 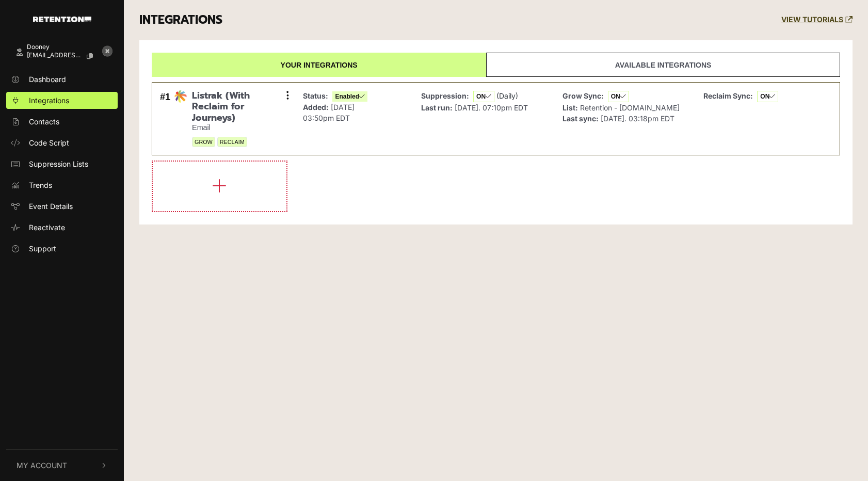 I want to click on div: Dooney, so click(x=64, y=47).